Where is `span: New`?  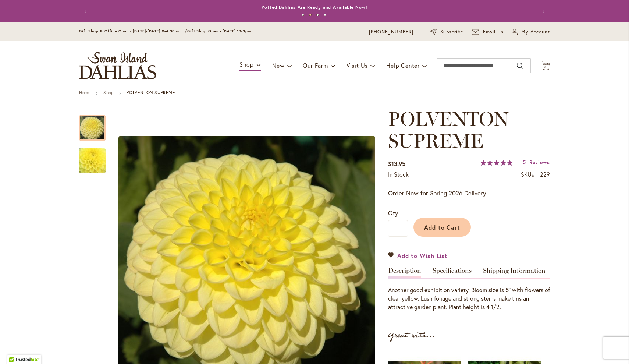
span: New is located at coordinates (278, 65).